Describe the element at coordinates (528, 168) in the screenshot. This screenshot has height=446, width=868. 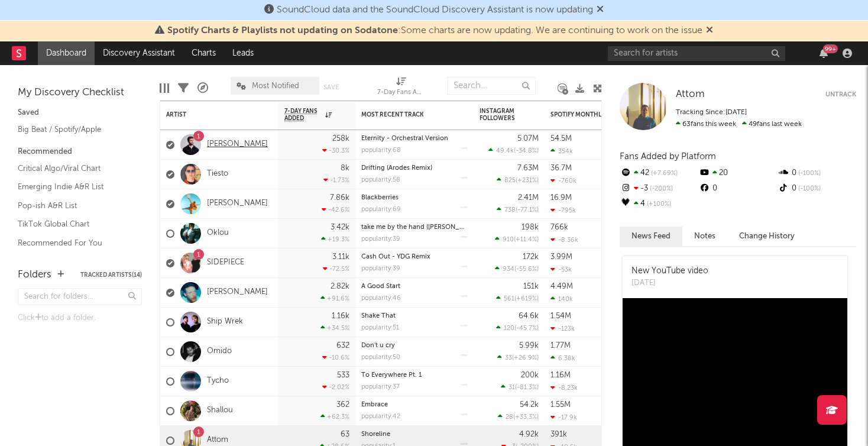
I see `div: 7.63M` at that location.